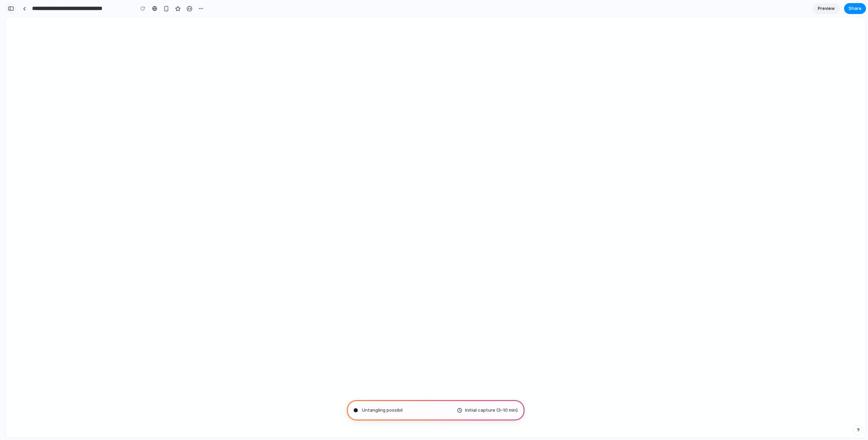  What do you see at coordinates (855, 8) in the screenshot?
I see `span: Share` at bounding box center [855, 8].